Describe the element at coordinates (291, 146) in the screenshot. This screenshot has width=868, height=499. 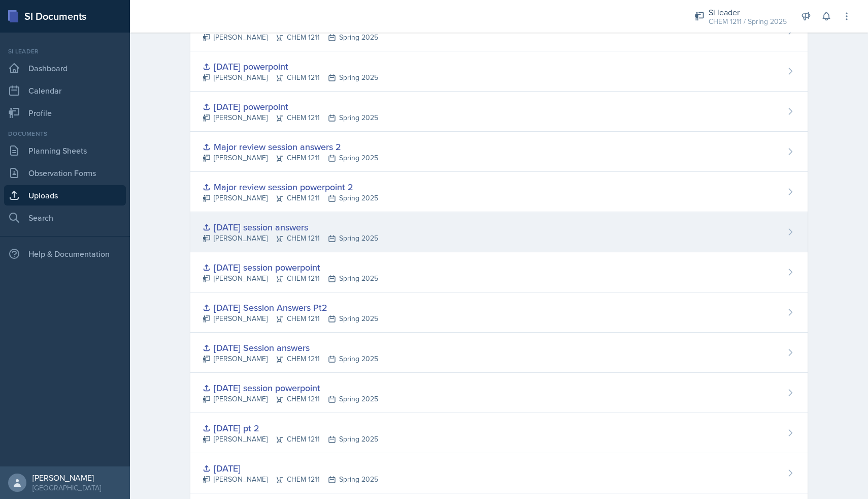
I see `div: Major review session answers 2` at that location.